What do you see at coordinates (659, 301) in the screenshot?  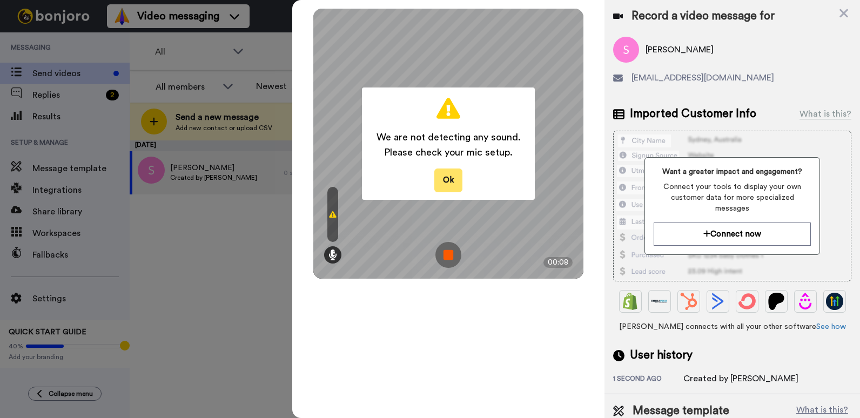 I see `img: Ontraport` at bounding box center [659, 301].